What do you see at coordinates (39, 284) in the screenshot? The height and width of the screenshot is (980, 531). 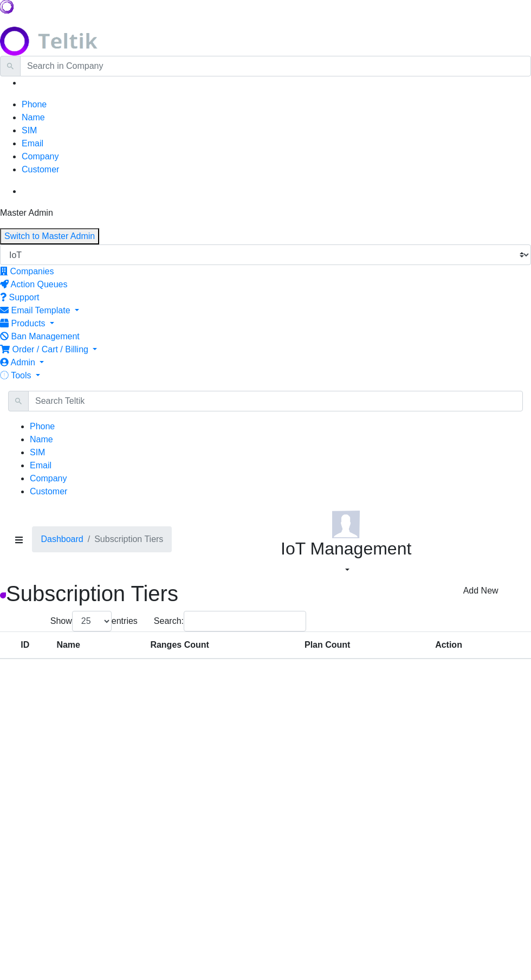 I see `span: Action Queues` at bounding box center [39, 284].